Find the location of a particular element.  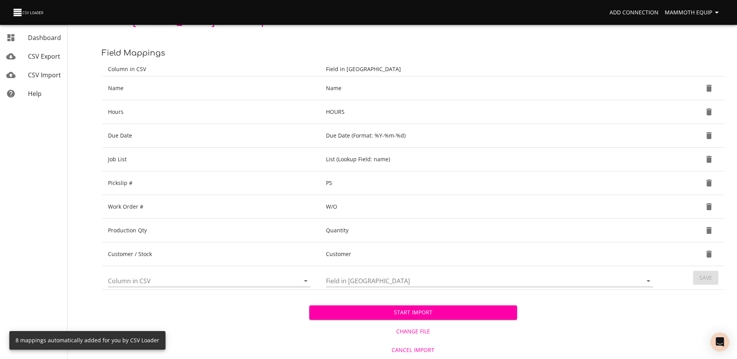

span: Help is located at coordinates (35, 94).